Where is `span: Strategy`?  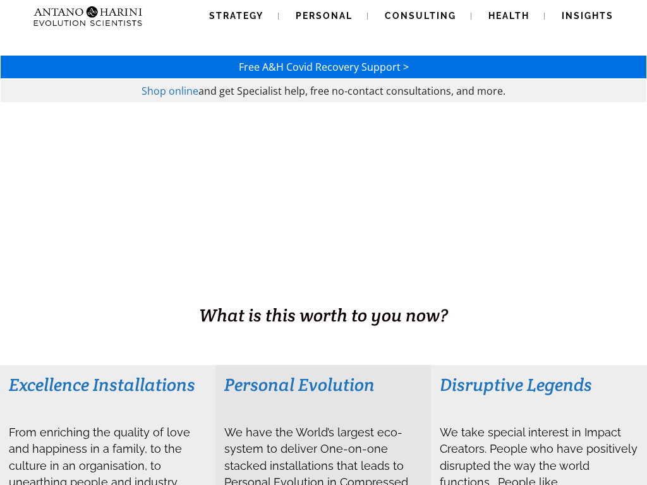
span: Strategy is located at coordinates (236, 16).